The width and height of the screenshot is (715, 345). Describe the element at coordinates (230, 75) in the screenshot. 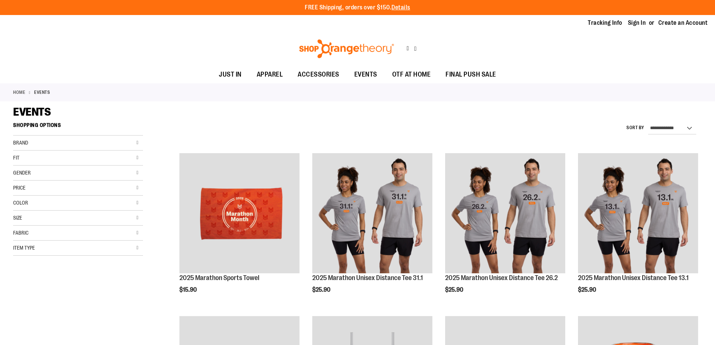

I see `a: JUST IN` at that location.